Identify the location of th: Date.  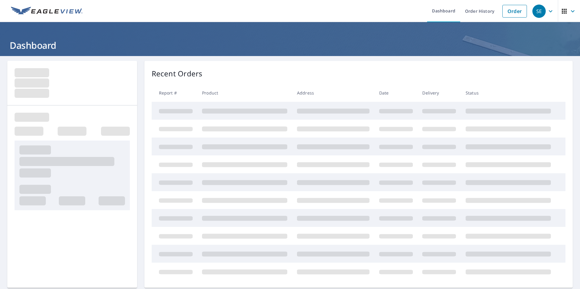
(396, 93).